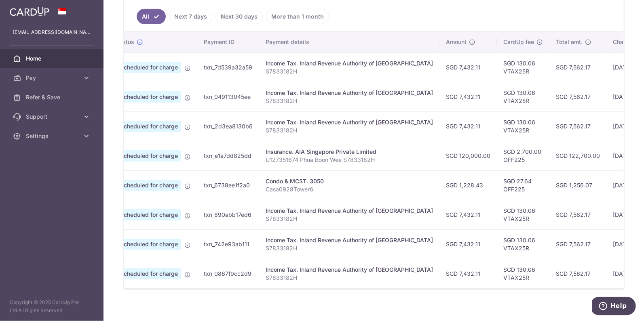 The image size is (644, 321). I want to click on span: Home, so click(53, 58).